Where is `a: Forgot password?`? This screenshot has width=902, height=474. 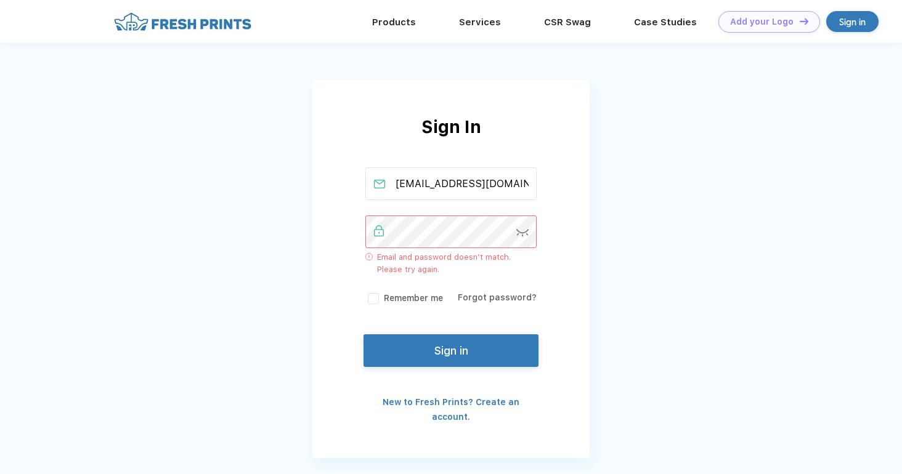 a: Forgot password? is located at coordinates (497, 297).